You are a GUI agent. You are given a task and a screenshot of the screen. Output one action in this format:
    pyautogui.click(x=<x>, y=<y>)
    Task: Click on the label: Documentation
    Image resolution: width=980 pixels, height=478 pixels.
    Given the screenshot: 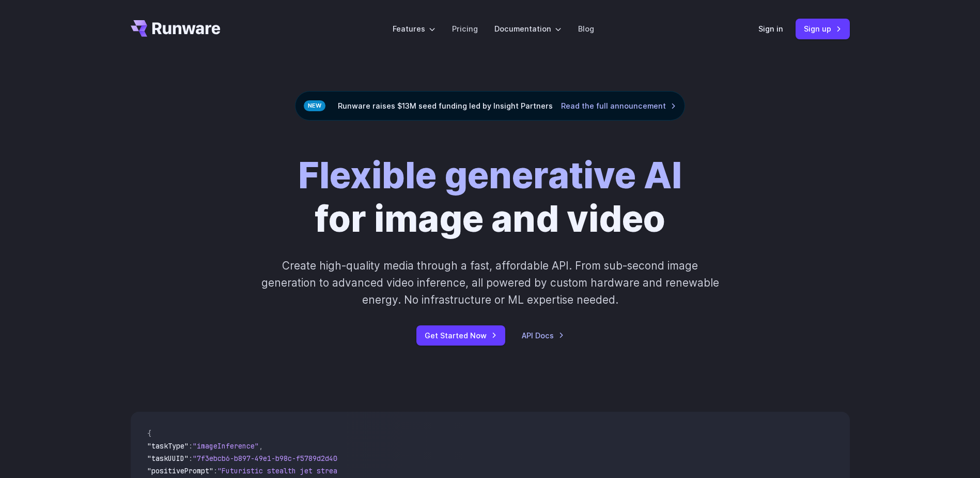 What is the action you would take?
    pyautogui.click(x=527, y=28)
    